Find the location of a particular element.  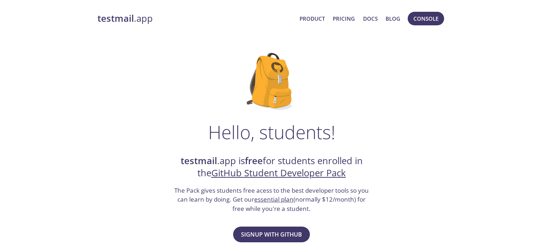

a: Docs is located at coordinates (370, 19).